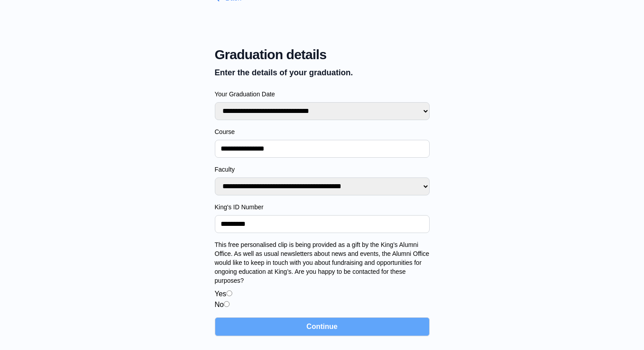  Describe the element at coordinates (219, 304) in the screenshot. I see `label: No` at that location.